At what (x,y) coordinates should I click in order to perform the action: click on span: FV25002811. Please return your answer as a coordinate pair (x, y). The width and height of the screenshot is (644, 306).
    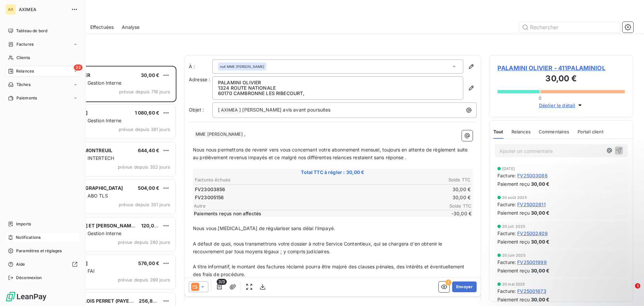
    Looking at the image, I should click on (532, 204).